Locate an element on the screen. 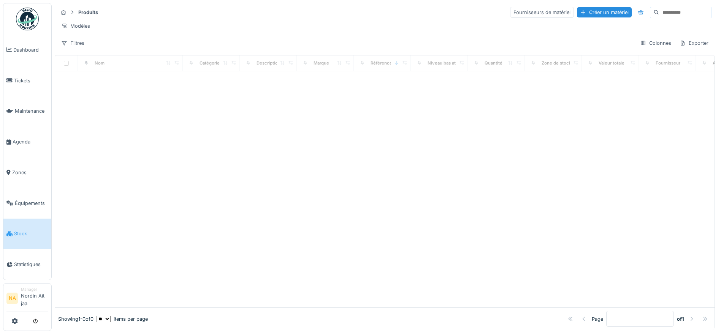 The width and height of the screenshot is (721, 334). a: Agenda is located at coordinates (27, 142).